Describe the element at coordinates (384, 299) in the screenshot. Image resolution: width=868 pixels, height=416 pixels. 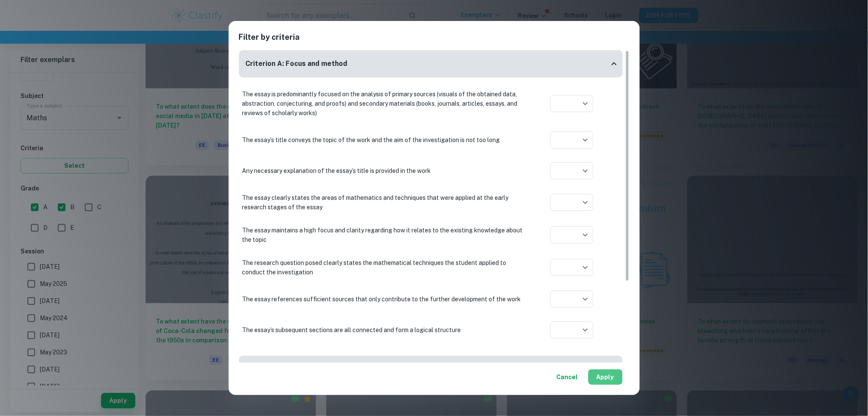
I see `p: The essay references sufficient sources that only contribute to the further development of the work` at that location.